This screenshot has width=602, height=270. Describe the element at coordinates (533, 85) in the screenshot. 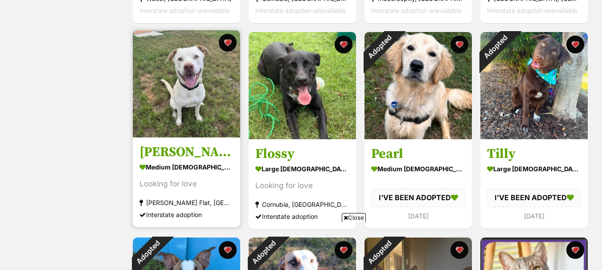

I see `img: Tilly` at that location.